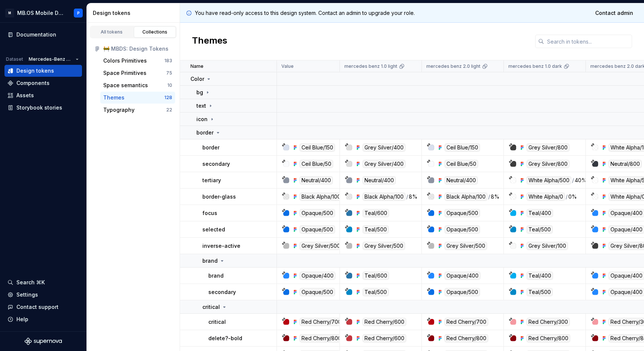  I want to click on div: Grey Silver/800, so click(547, 148).